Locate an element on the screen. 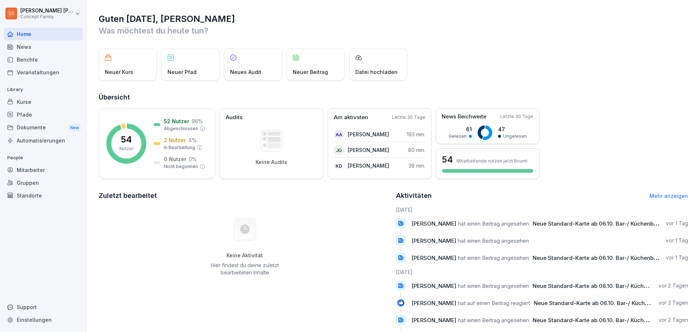 The height and width of the screenshot is (332, 699). div: Einstellungen is located at coordinates (43, 319).